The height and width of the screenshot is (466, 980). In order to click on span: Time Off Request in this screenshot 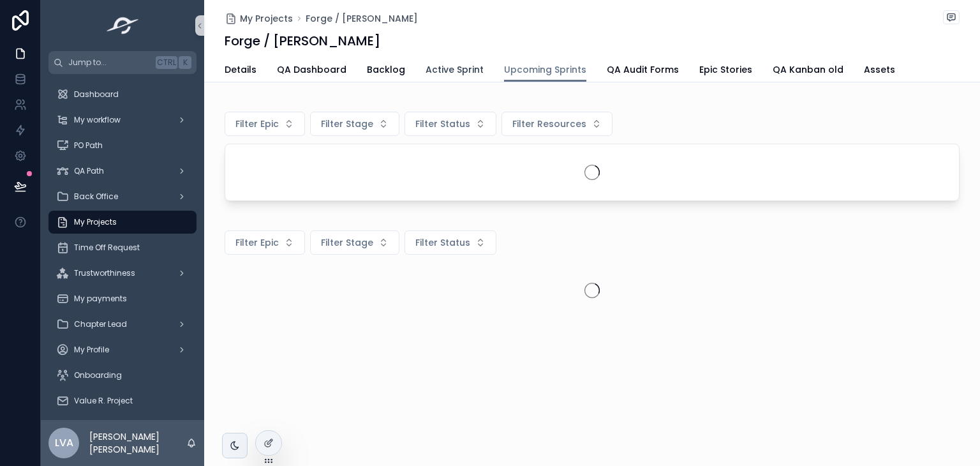, I will do `click(106, 248)`.